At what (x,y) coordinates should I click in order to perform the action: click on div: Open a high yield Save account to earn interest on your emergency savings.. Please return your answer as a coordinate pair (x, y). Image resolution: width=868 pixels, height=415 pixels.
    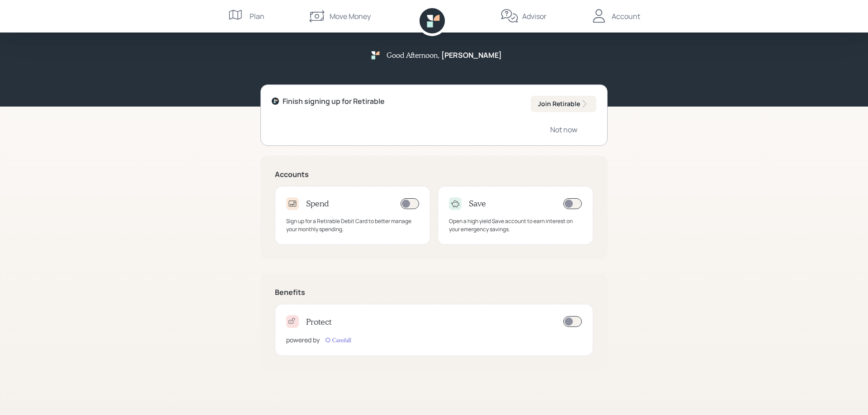
    Looking at the image, I should click on (515, 225).